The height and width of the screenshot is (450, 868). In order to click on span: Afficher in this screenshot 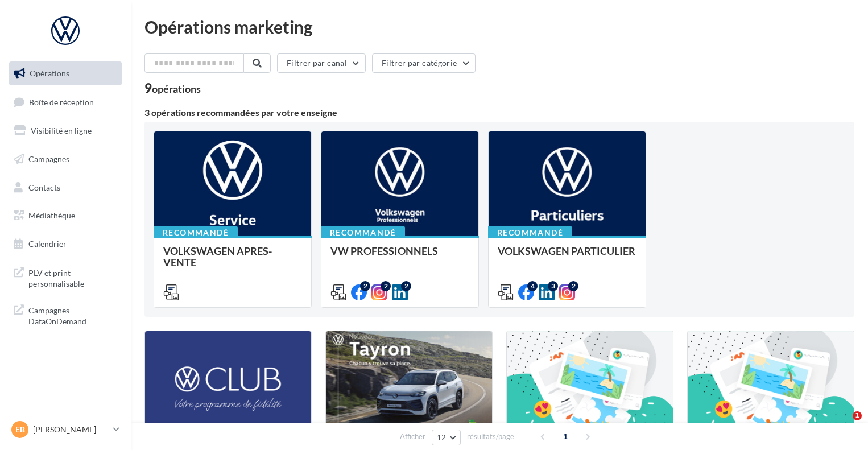, I will do `click(412, 436)`.